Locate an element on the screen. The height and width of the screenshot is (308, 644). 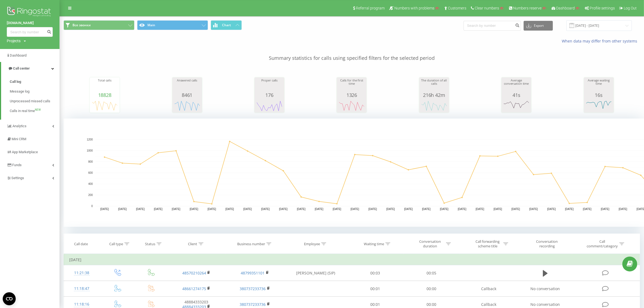
div: 216h 42m is located at coordinates (434, 95).